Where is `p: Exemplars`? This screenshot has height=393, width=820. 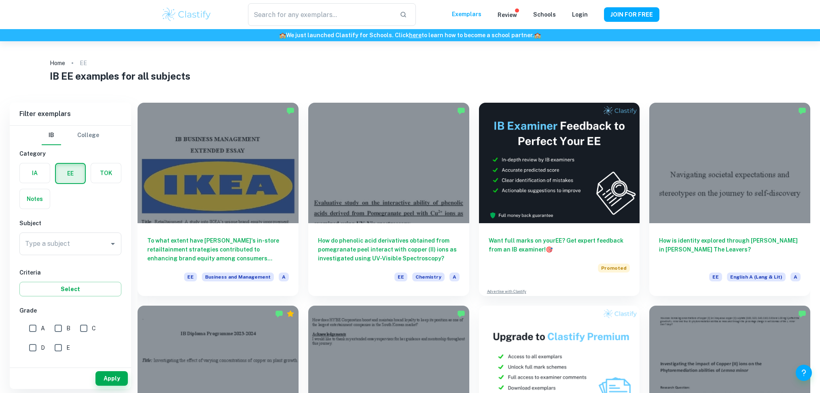 p: Exemplars is located at coordinates (466, 14).